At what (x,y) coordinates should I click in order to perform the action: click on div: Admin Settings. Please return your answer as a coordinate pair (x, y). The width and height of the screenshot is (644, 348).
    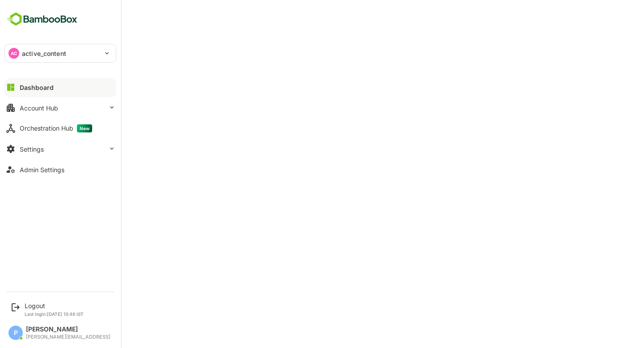
    Looking at the image, I should click on (42, 170).